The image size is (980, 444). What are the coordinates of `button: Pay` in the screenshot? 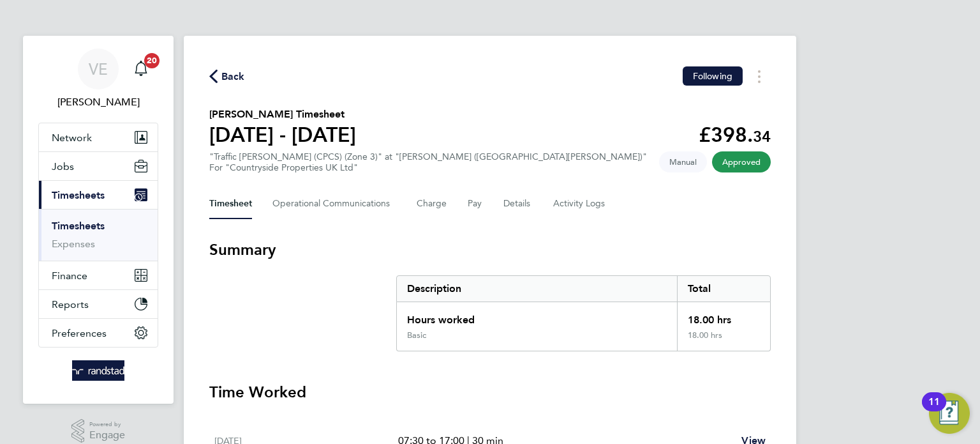 It's located at (475, 204).